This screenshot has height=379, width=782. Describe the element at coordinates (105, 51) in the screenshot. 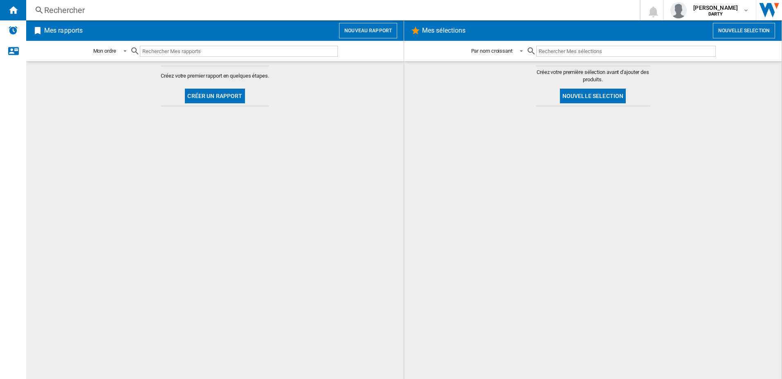

I see `div: Mon ordre` at that location.